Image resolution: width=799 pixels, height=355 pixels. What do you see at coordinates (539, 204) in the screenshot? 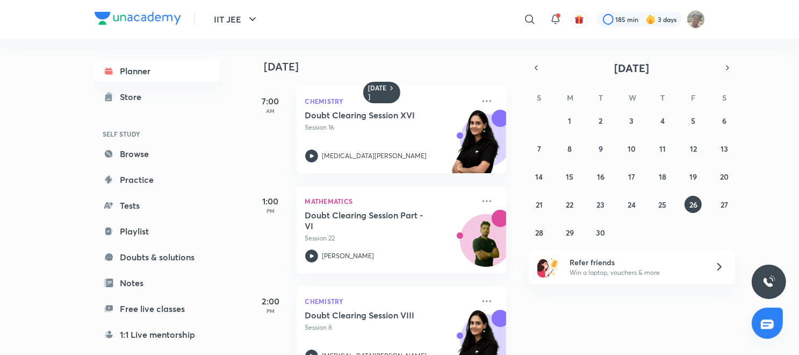
I see `button: September 21, 2025` at bounding box center [539, 204].